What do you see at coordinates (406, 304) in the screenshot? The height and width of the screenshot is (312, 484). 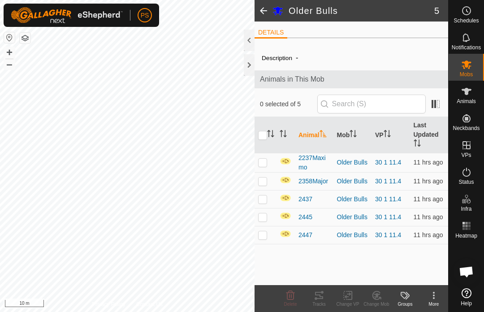 I see `div: Groups` at bounding box center [406, 304].